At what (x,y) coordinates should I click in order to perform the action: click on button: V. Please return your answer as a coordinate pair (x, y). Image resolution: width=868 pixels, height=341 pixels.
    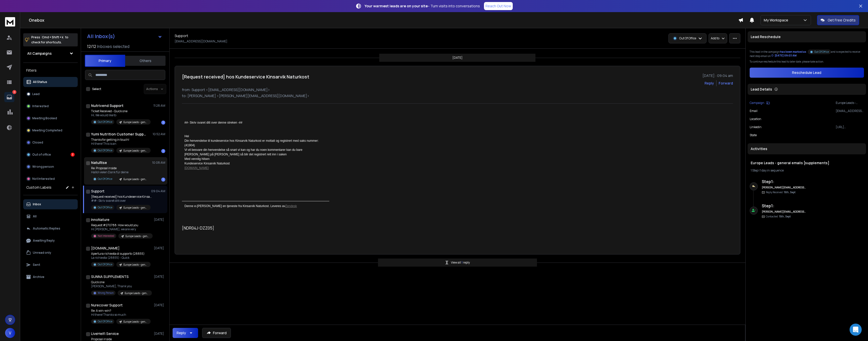
    Looking at the image, I should click on (10, 333).